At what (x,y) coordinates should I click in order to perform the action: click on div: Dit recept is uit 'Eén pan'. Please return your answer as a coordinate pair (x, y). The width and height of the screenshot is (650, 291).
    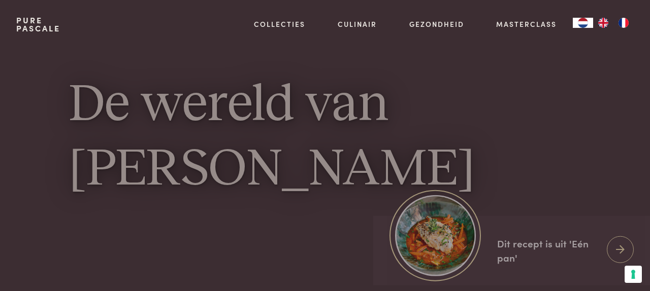
    Looking at the image, I should click on (548, 250).